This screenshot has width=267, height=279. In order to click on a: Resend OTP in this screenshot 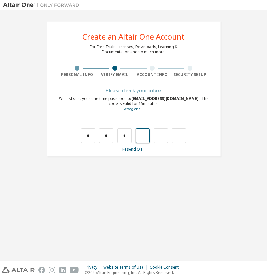, I will do `click(133, 149)`.